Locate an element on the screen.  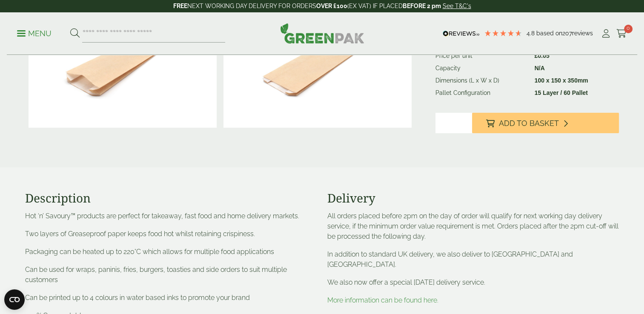
strong: FREE is located at coordinates (180, 6).